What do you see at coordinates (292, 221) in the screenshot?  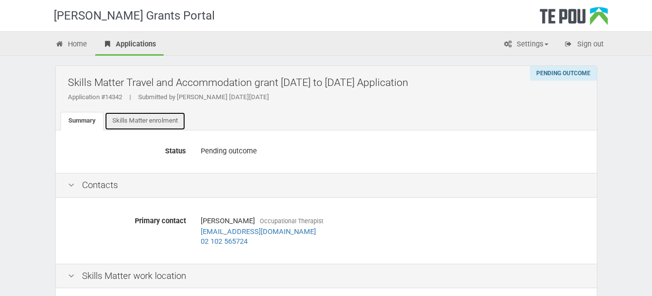 I see `span: Occupational Therapist` at bounding box center [292, 221].